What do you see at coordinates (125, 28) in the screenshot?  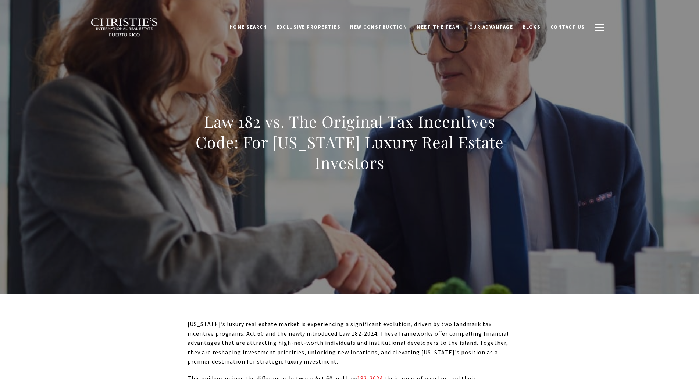 I see `img: Christie's International Real Estate black text logo` at bounding box center [125, 28].